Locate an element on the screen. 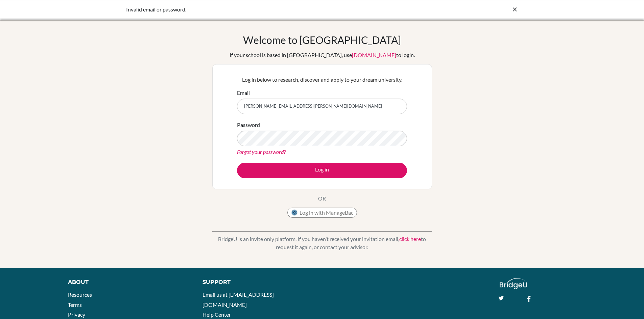  a: Resources is located at coordinates (80, 295).